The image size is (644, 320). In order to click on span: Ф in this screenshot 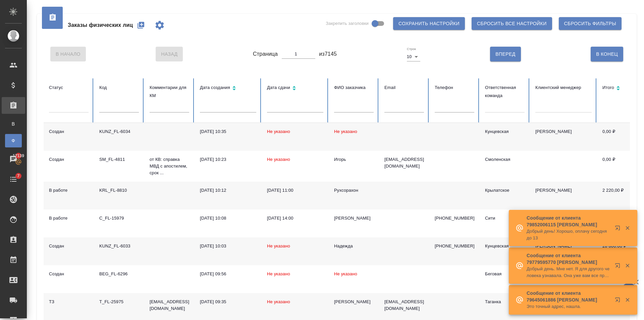, I will do `click(14, 140)`.